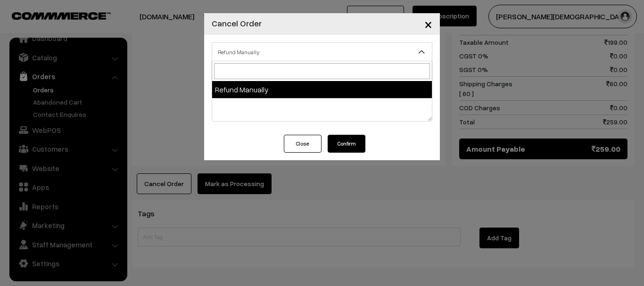 The width and height of the screenshot is (644, 286). What do you see at coordinates (237, 23) in the screenshot?
I see `h4: Cancel Order` at bounding box center [237, 23].